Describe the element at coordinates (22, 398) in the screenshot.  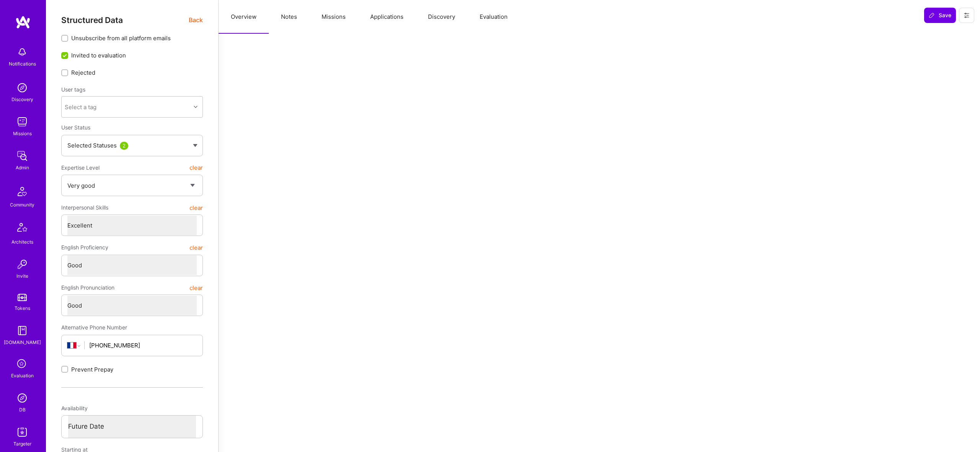
I see `img: Admin Search` at that location.